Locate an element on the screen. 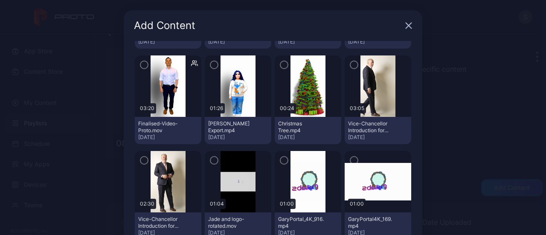 The height and width of the screenshot is (235, 546). div: 01:04 is located at coordinates (217, 204).